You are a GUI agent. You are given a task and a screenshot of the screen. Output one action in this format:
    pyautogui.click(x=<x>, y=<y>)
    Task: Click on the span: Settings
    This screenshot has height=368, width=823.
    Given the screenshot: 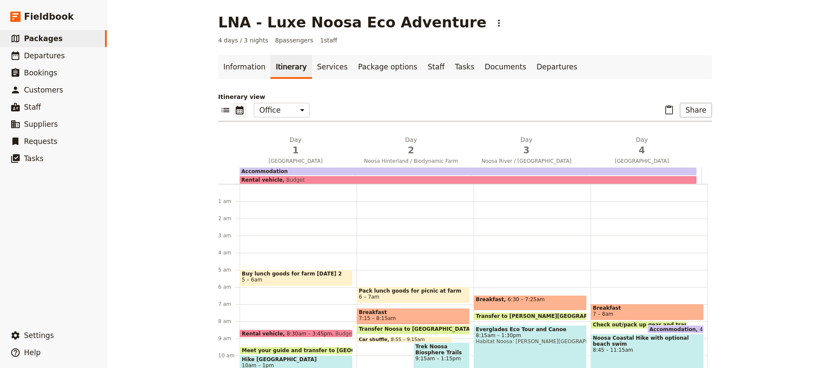 What is the action you would take?
    pyautogui.click(x=39, y=336)
    